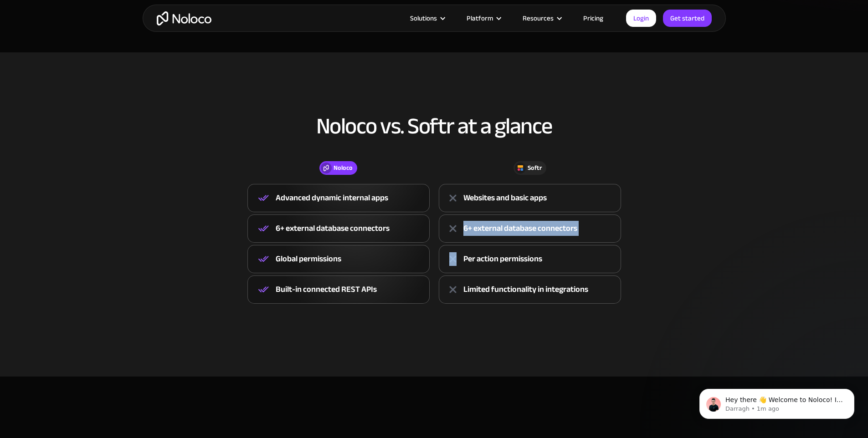 Image resolution: width=868 pixels, height=438 pixels. What do you see at coordinates (309, 259) in the screenshot?
I see `div: Global permissions` at bounding box center [309, 259].